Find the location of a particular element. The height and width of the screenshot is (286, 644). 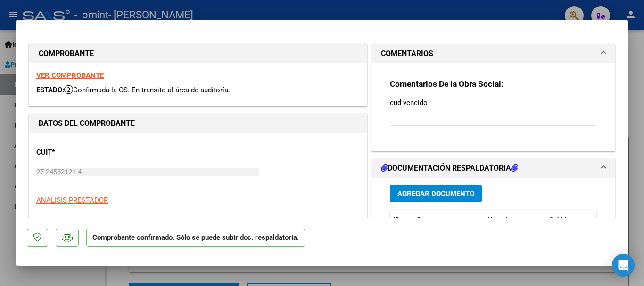

span: ANALISIS PRESTADOR is located at coordinates (72, 200).